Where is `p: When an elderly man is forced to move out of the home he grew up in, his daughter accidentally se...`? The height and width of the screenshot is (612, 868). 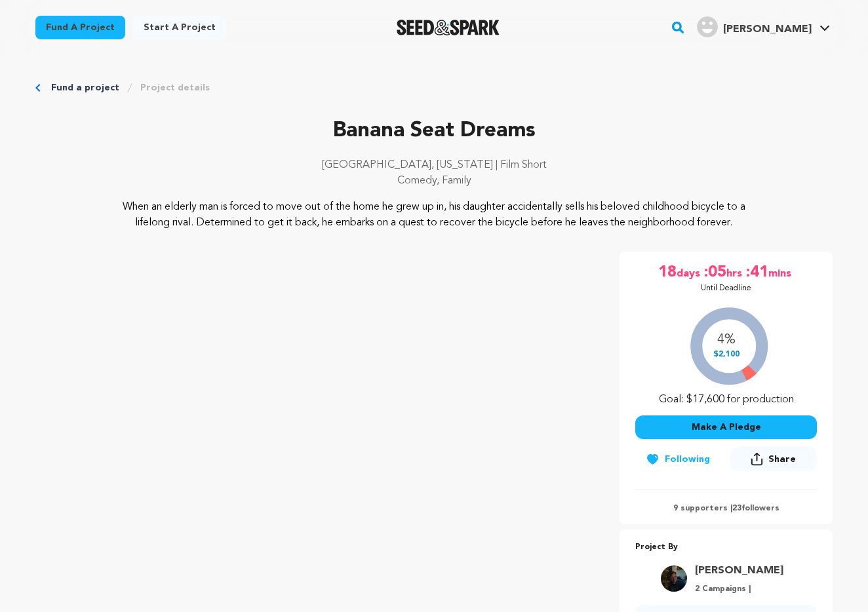 p: When an elderly man is forced to move out of the home he grew up in, his daughter accidentally se... is located at coordinates (434, 215).